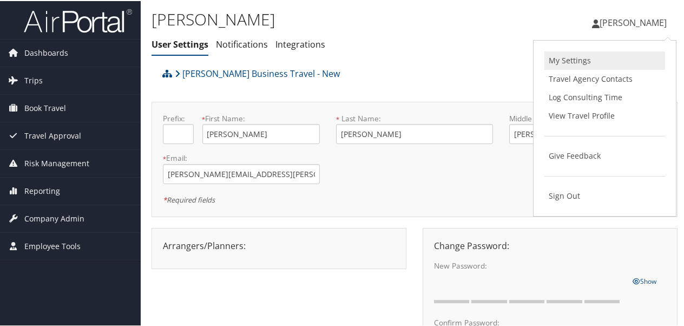 The width and height of the screenshot is (684, 326). I want to click on a: My Settings, so click(604, 60).